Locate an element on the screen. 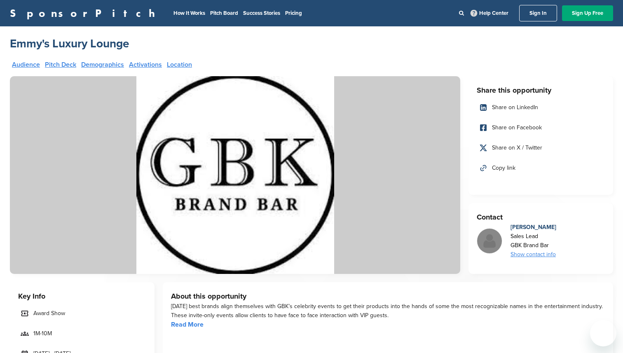 The image size is (623, 353). div: Sales Lead is located at coordinates (533, 236).